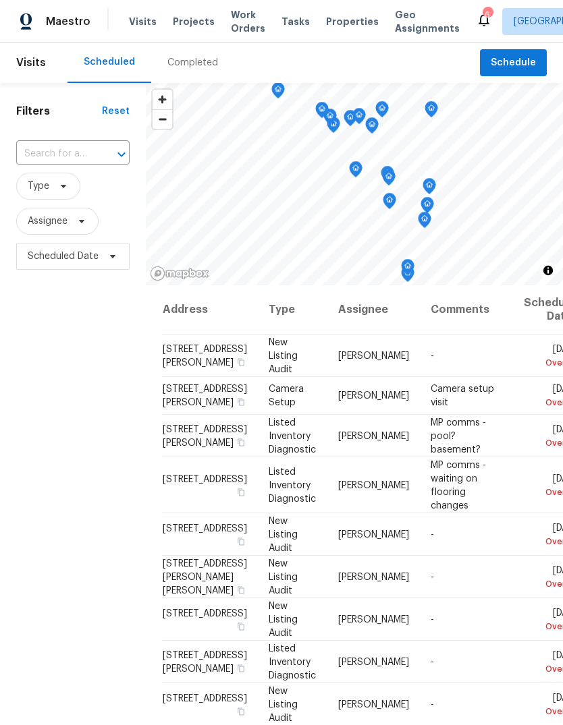  What do you see at coordinates (210, 310) in the screenshot?
I see `th: Address` at bounding box center [210, 310].